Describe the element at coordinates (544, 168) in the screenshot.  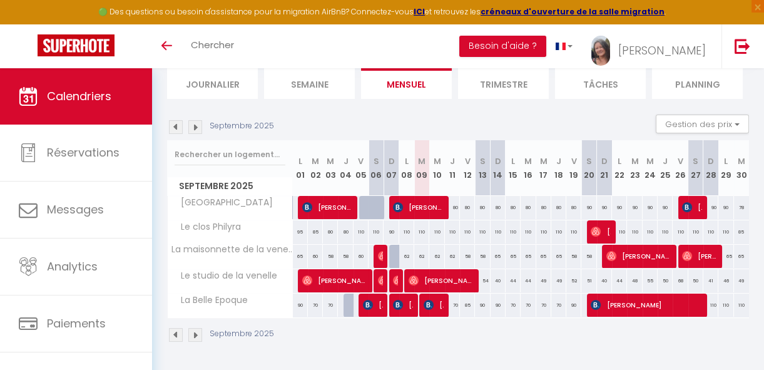
I see `th: 17` at that location.